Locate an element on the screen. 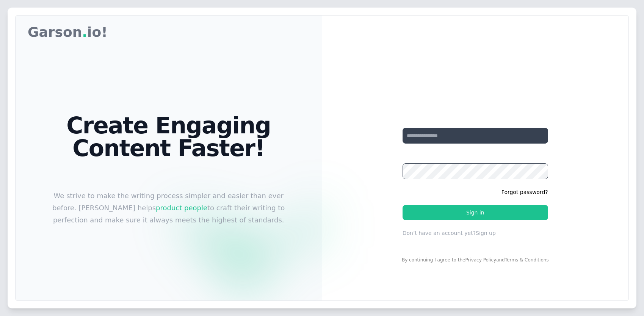  p: Don’t have an account yet? is located at coordinates (475, 233).